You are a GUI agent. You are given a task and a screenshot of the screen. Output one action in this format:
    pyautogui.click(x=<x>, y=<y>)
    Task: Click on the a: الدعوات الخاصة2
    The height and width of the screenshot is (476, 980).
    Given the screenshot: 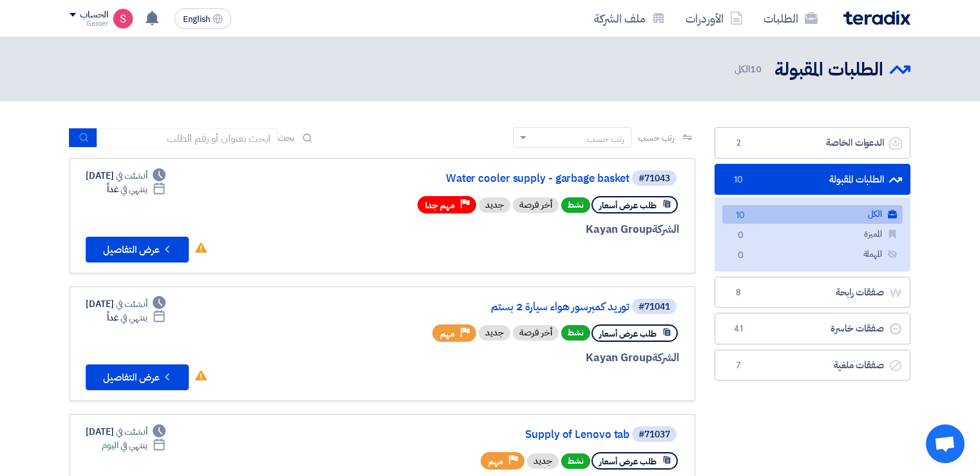 What is the action you would take?
    pyautogui.click(x=813, y=142)
    